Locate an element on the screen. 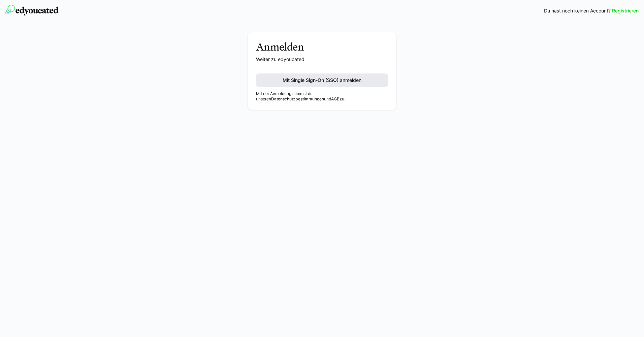 The image size is (644, 337). a: Datenschutzbestimmungen is located at coordinates (297, 98).